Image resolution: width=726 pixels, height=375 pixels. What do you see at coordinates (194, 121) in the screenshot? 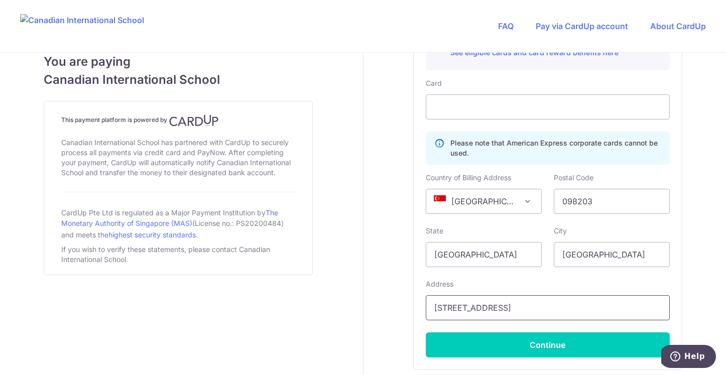
I see `img: CardUp` at bounding box center [194, 121].